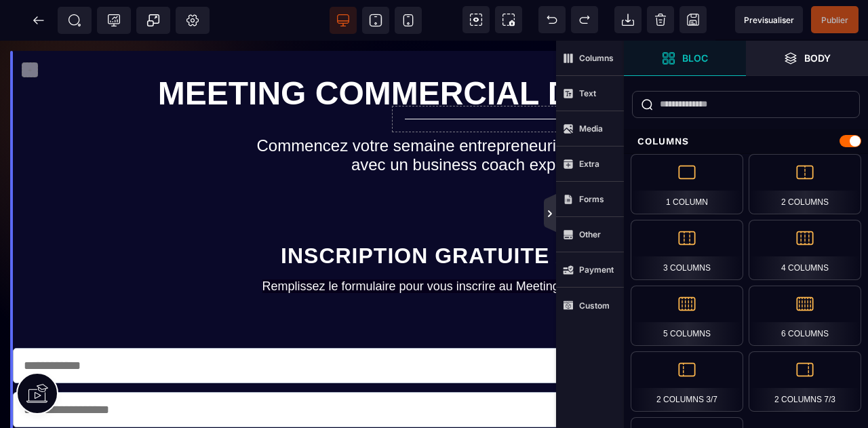  Describe the element at coordinates (687, 315) in the screenshot. I see `div: 5 Columns` at that location.